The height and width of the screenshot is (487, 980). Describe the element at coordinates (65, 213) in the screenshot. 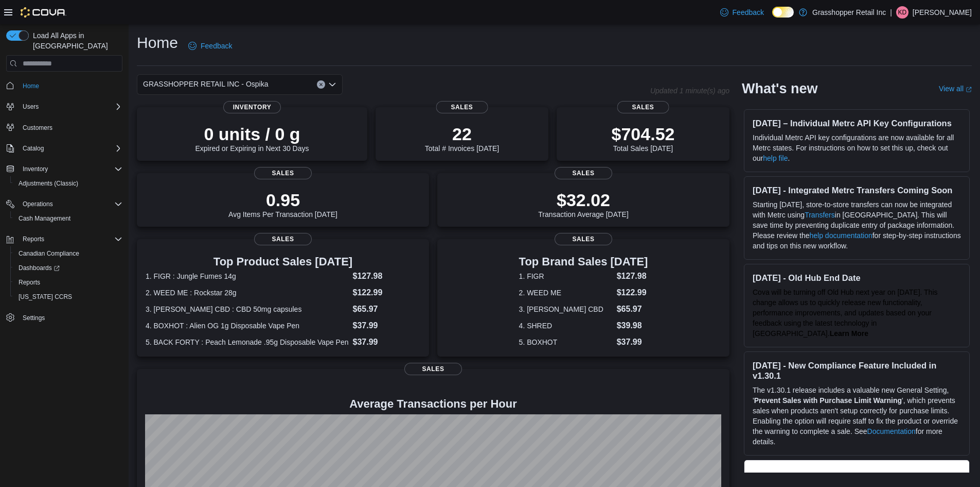

I see `nav: Complex example` at that location.